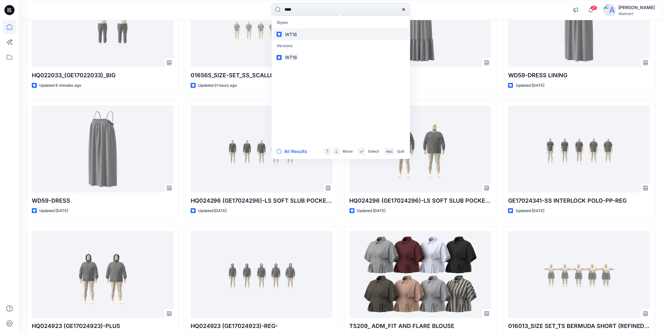 The width and height of the screenshot is (663, 333). Describe the element at coordinates (420, 275) in the screenshot. I see `a: TS209_ ADM_FIT AND FLARE BLOUSE` at that location.